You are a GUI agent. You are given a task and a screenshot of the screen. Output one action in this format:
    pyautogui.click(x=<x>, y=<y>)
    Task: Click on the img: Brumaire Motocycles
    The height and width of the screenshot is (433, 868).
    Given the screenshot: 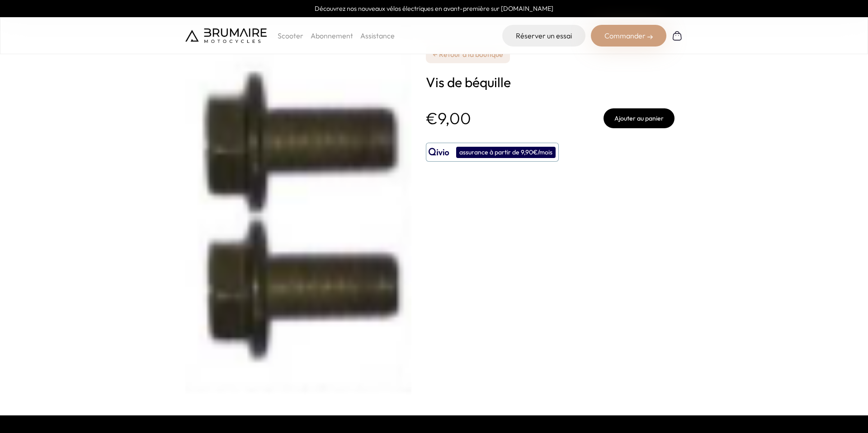 What is the action you would take?
    pyautogui.click(x=226, y=36)
    